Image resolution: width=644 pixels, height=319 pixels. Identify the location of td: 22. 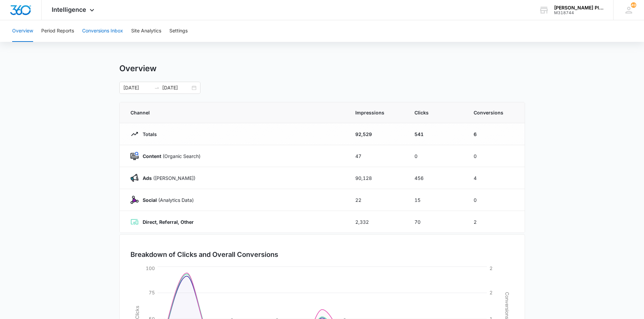
(377, 200).